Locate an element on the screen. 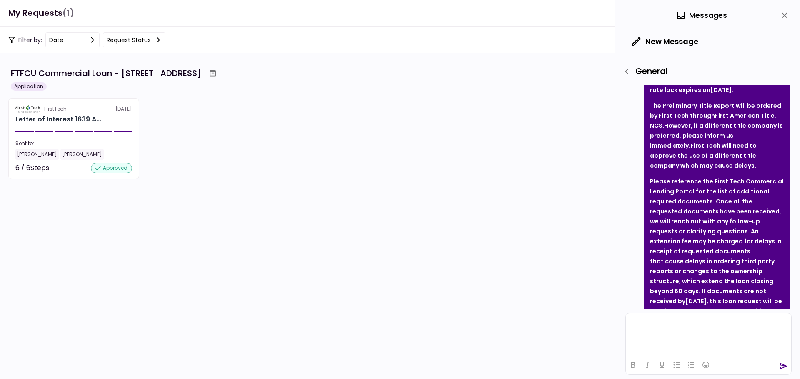 The width and height of the screenshot is (800, 379). p: The Preliminary Title Report will be ordered by First Tech through However, if a different title ... is located at coordinates (716, 136).